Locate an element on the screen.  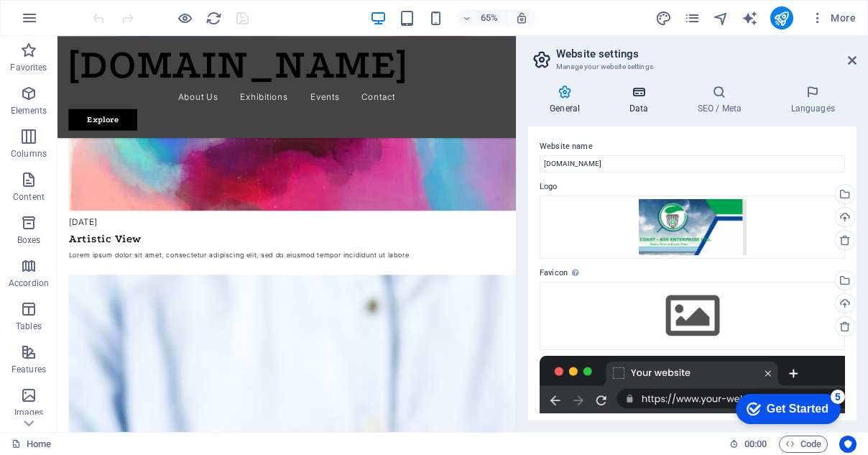
button: publish is located at coordinates (782, 18).